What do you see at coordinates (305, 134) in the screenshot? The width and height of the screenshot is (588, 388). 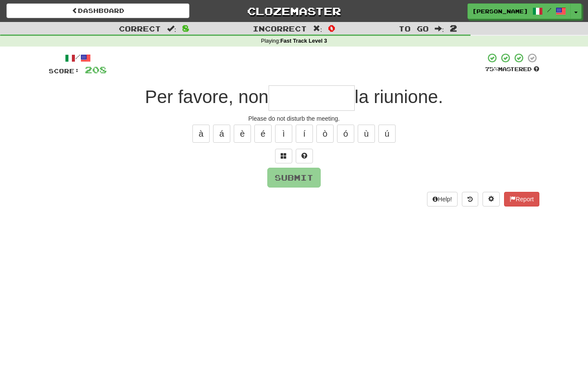 I see `button: í` at bounding box center [305, 134].